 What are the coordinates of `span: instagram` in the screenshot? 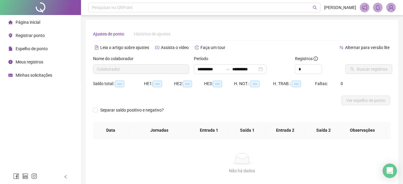 It's located at (34, 176).